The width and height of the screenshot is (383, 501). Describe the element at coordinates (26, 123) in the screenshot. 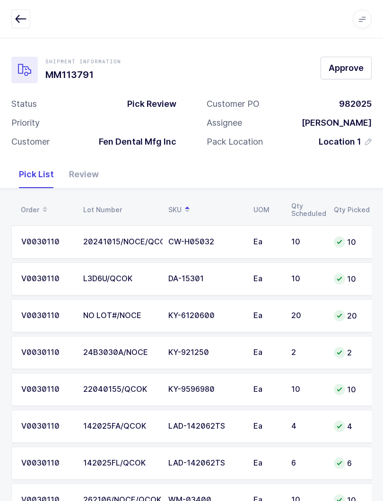

I see `div: Priority` at that location.